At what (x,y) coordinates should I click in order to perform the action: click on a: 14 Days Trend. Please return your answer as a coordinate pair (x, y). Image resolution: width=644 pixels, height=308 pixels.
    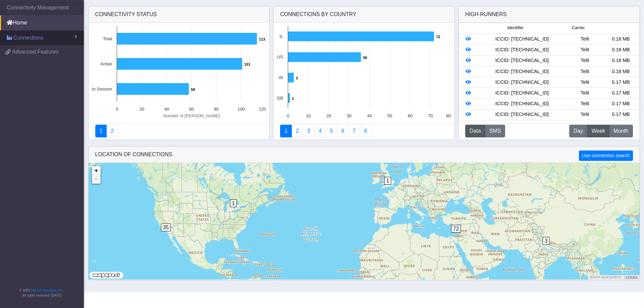
    Looking at the image, I should click on (343, 131).